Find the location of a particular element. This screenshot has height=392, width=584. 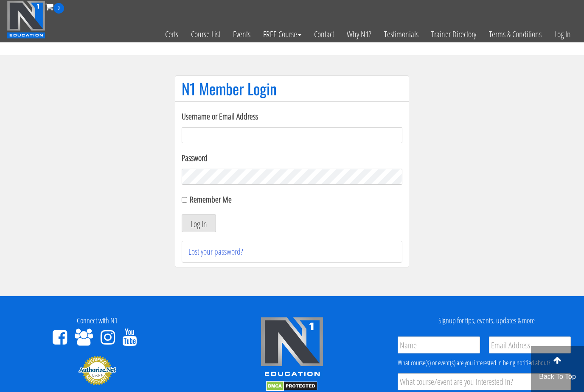

h4: Connect with N1 is located at coordinates (97, 321).